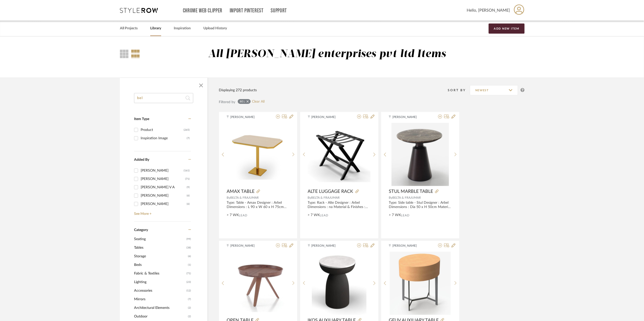 This screenshot has width=644, height=321. What do you see at coordinates (155, 28) in the screenshot?
I see `a: Library` at bounding box center [155, 28].